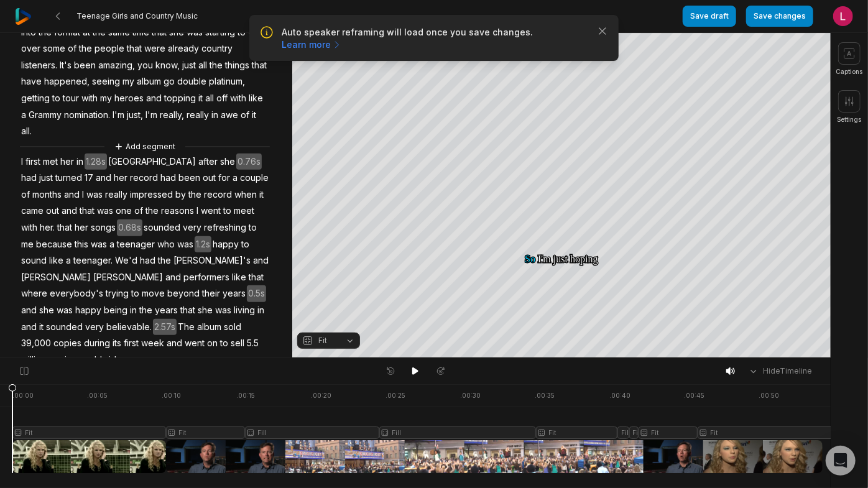 The height and width of the screenshot is (488, 868). I want to click on span: by, so click(180, 194).